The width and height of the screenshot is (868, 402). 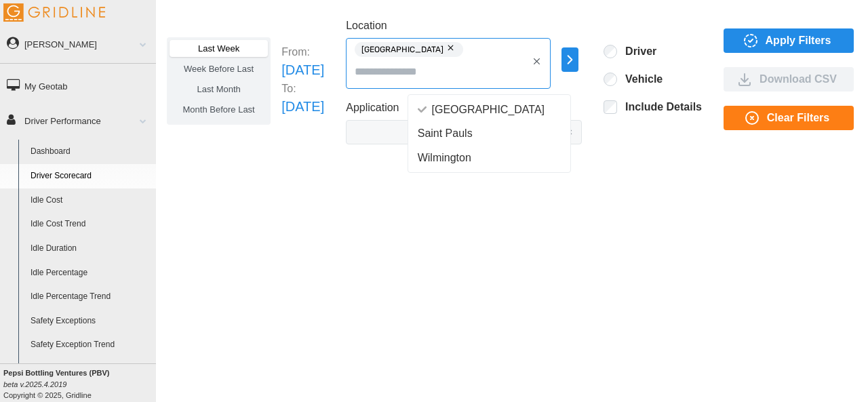 What do you see at coordinates (219, 109) in the screenshot?
I see `span: Month Before Last` at bounding box center [219, 109].